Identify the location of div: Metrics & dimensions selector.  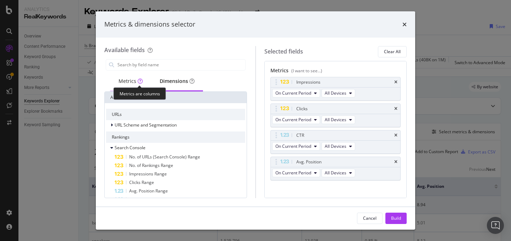
(150, 25).